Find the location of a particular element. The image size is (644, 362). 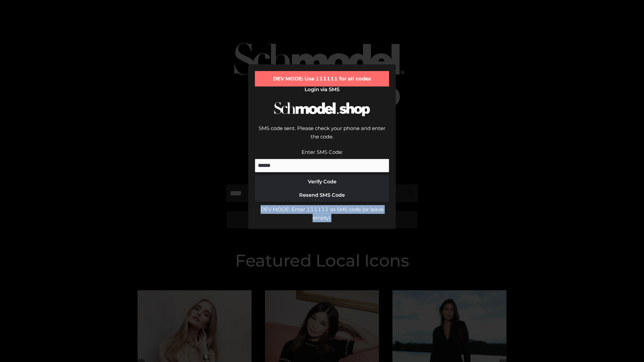

div: SMS code sent. Please check your phone and enter the code. is located at coordinates (322, 136).